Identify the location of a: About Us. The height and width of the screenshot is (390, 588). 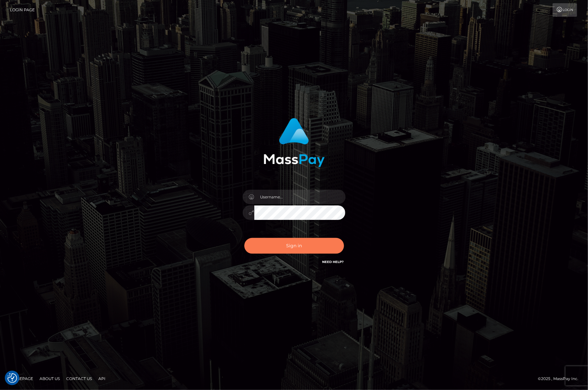
(50, 378).